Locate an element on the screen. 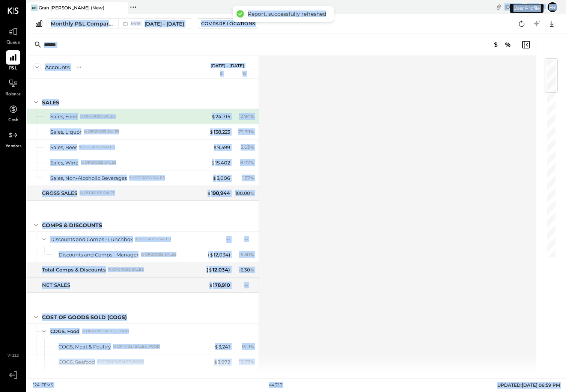 The height and width of the screenshot is (392, 566). div: COGS, Meat & Poultry is located at coordinates (85, 346).